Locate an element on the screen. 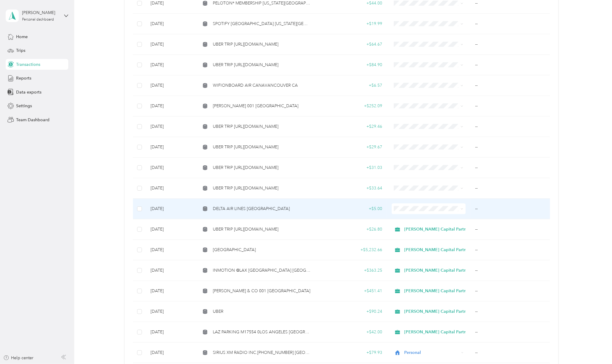 The height and width of the screenshot is (364, 612). button: Help center is located at coordinates (18, 358).